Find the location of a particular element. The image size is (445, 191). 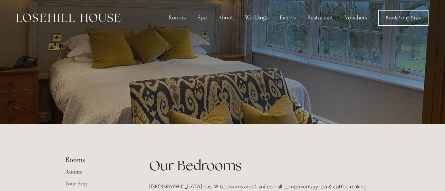

li: Rooms is located at coordinates (96, 160).